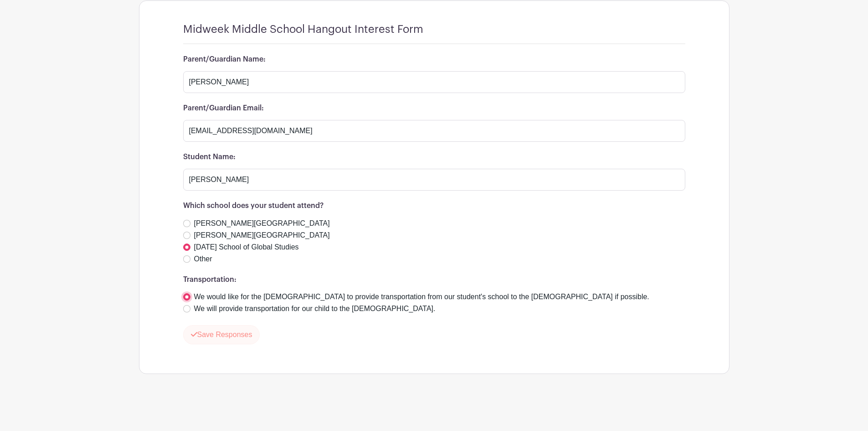 The width and height of the screenshot is (868, 431). I want to click on h6: Parent/Guardian Email:, so click(434, 108).